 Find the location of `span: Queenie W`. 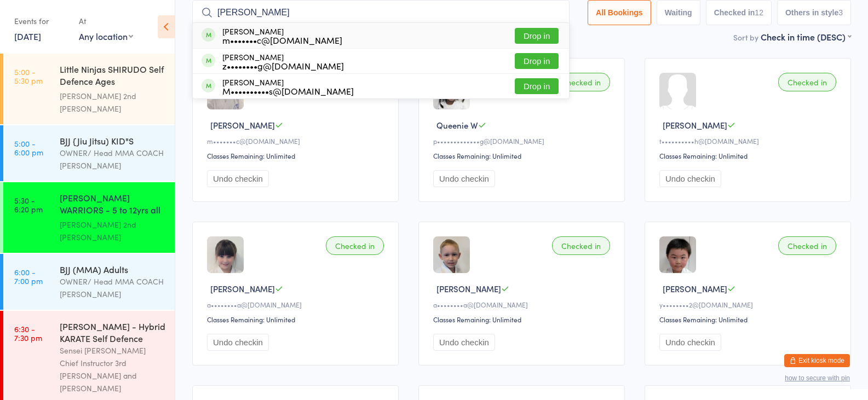

span: Queenie W is located at coordinates (457, 125).